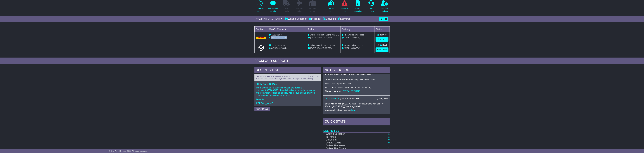 The width and height of the screenshot is (644, 153). Describe the element at coordinates (357, 91) in the screenshot. I see `p: Please, check info:` at that location.